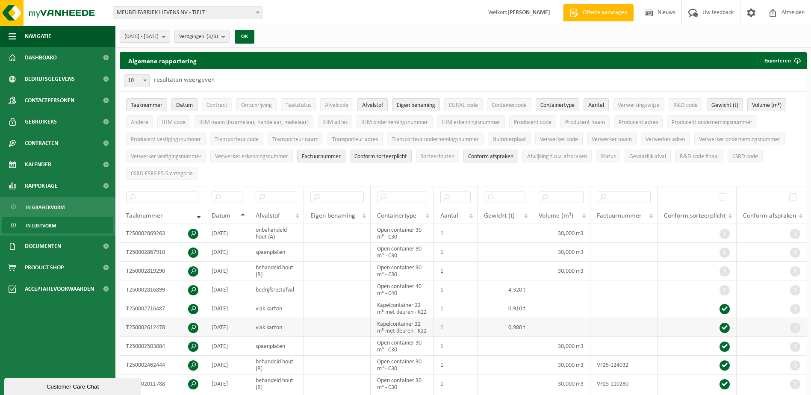  Describe the element at coordinates (505, 290) in the screenshot. I see `td: 4,320 t` at that location.